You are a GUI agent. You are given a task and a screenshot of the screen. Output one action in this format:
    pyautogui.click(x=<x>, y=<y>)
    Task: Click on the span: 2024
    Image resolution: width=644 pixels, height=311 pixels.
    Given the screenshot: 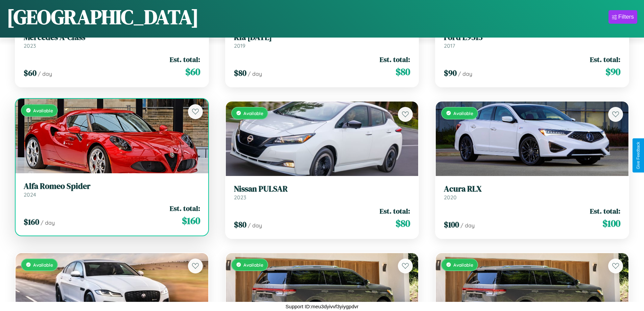 What is the action you would take?
    pyautogui.click(x=29, y=195)
    